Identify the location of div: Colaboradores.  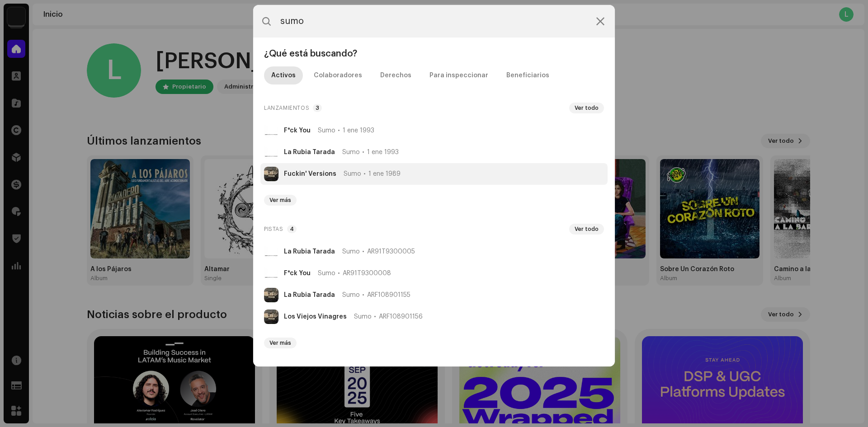
(338, 75).